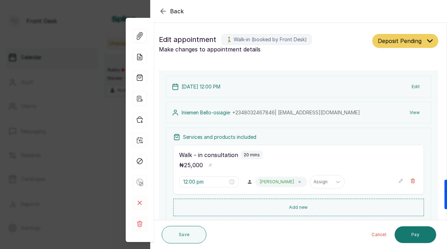 This screenshot has height=249, width=447. What do you see at coordinates (379, 235) in the screenshot?
I see `button: Cancel` at bounding box center [379, 235].